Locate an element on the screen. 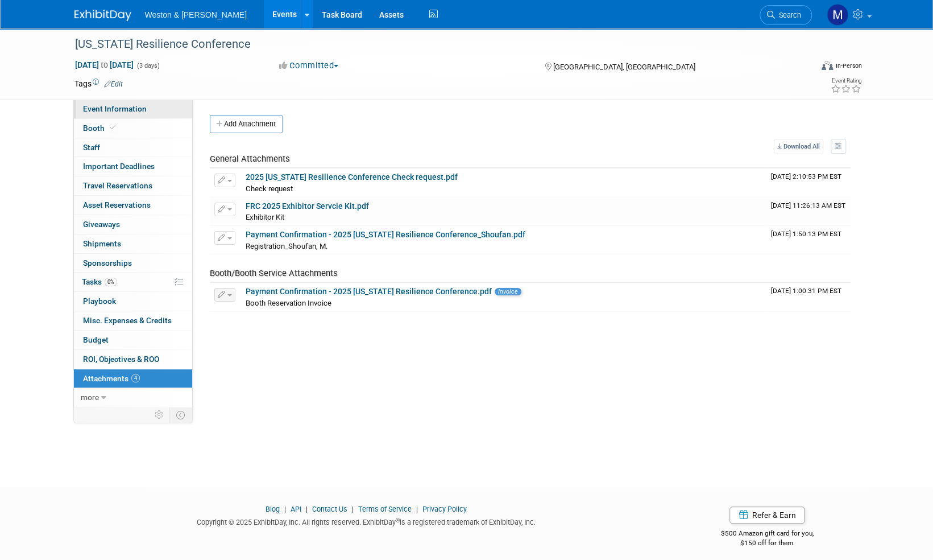 The height and width of the screenshot is (560, 933). span: 0% is located at coordinates (111, 282).